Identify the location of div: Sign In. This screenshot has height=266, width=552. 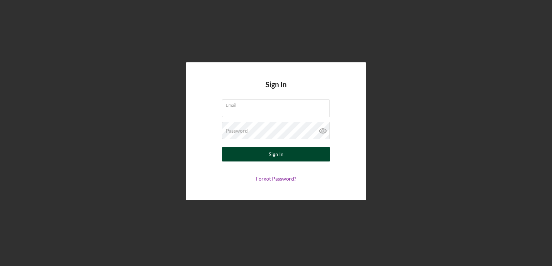
(276, 155).